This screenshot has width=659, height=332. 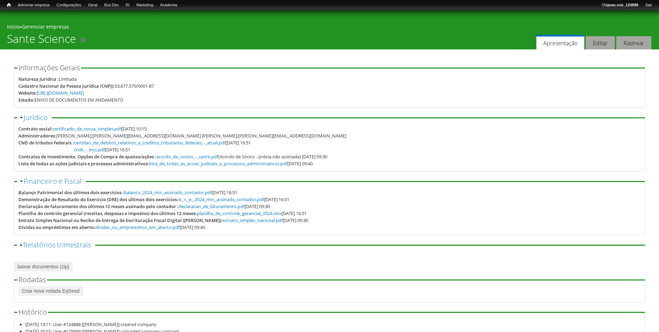 I want to click on div: Demonstração de Resultado do Exercício (DRE) dos últimos dois exercícios:, so click(x=98, y=199).